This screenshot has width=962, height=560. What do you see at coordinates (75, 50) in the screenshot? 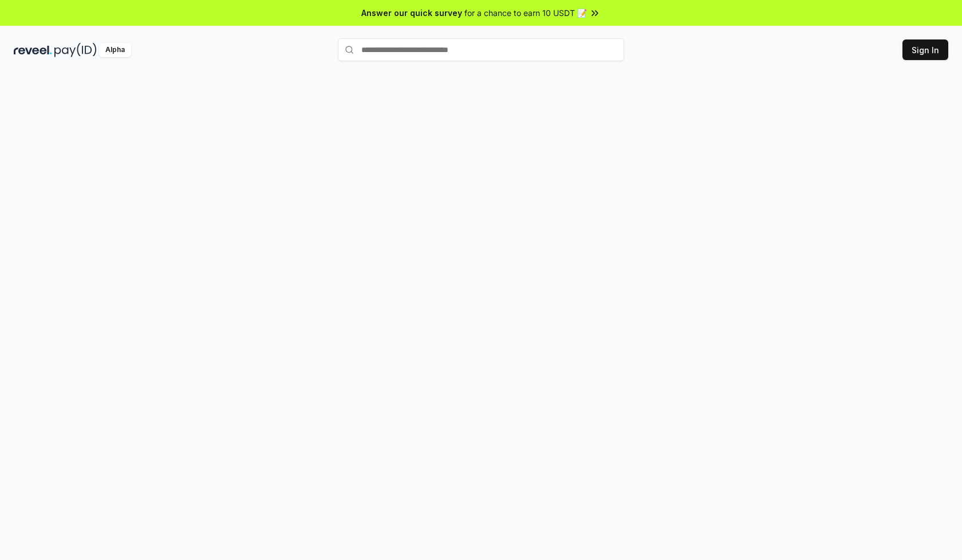
I see `img: pay_id` at bounding box center [75, 50].